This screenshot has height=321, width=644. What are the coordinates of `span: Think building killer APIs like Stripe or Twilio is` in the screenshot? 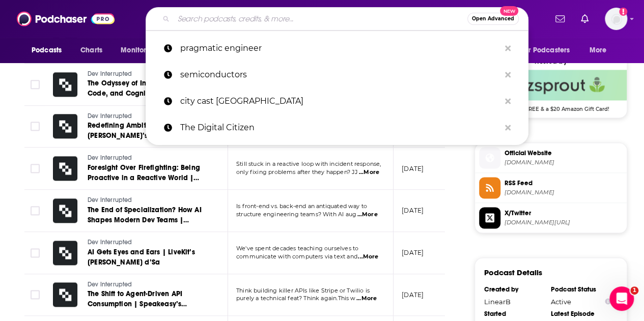 It's located at (303, 291).